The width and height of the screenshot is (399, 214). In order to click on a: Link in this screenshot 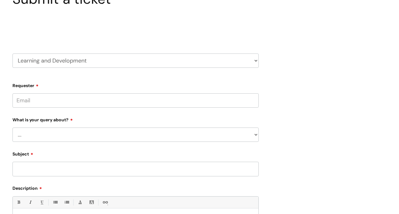, I will do `click(105, 202)`.